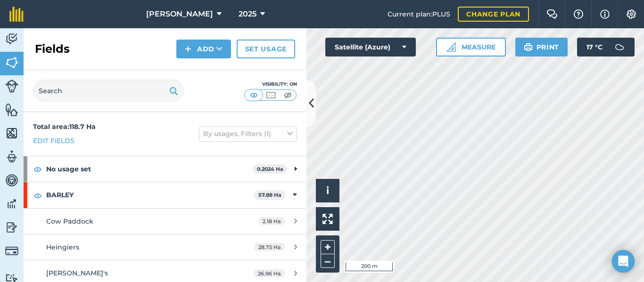 Image resolution: width=644 pixels, height=282 pixels. What do you see at coordinates (552, 14) in the screenshot?
I see `img: Two speech bubbles overlapping with the left bubble in the forefront` at bounding box center [552, 14].